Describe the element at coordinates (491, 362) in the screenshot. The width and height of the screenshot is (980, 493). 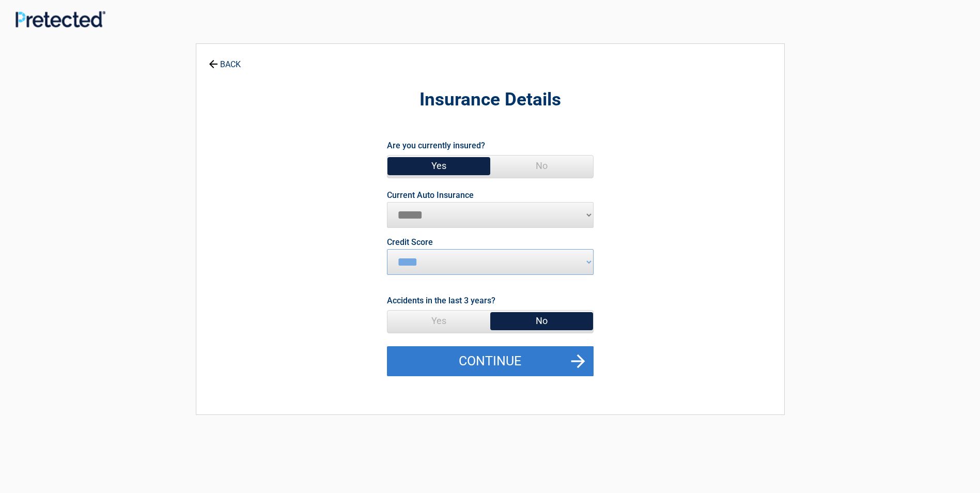
I see `button: Continue` at that location.